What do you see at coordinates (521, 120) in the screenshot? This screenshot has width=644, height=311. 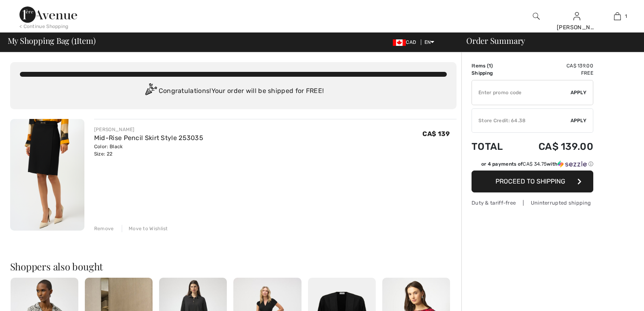 I see `div: Store Credit: 64.38` at bounding box center [521, 120].